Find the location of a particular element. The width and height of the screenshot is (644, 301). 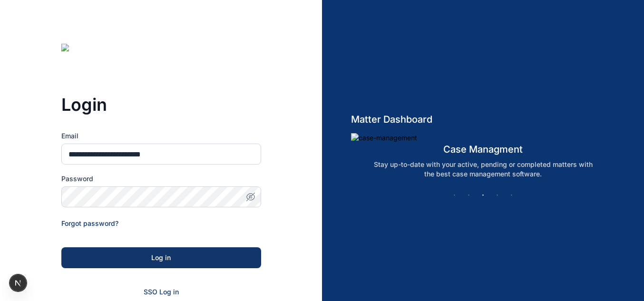

h5: case managment is located at coordinates (483, 149).